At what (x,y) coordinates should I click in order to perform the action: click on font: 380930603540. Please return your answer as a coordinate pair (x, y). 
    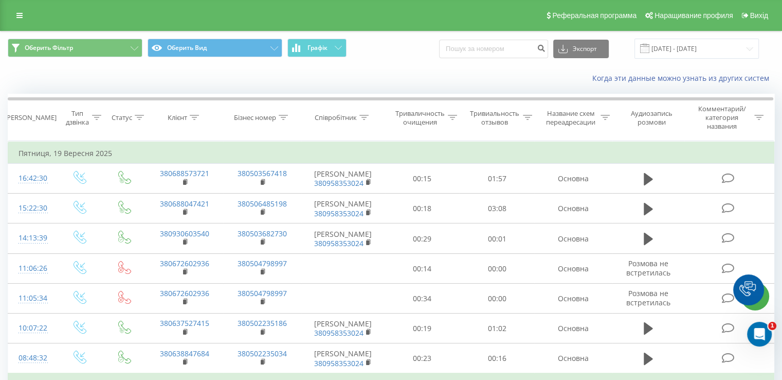
    Looking at the image, I should click on (185, 233).